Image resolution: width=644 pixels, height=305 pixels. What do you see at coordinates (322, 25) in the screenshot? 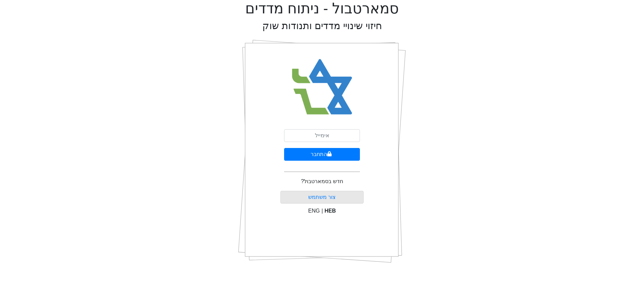
I see `h2: חיזוי שינויי מדדים ותנודות שוק` at bounding box center [322, 25].